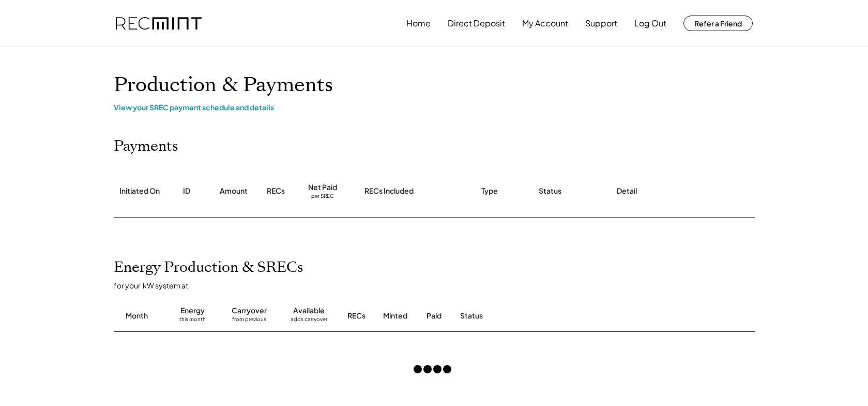 The width and height of the screenshot is (868, 406). I want to click on button: Log Out, so click(650, 23).